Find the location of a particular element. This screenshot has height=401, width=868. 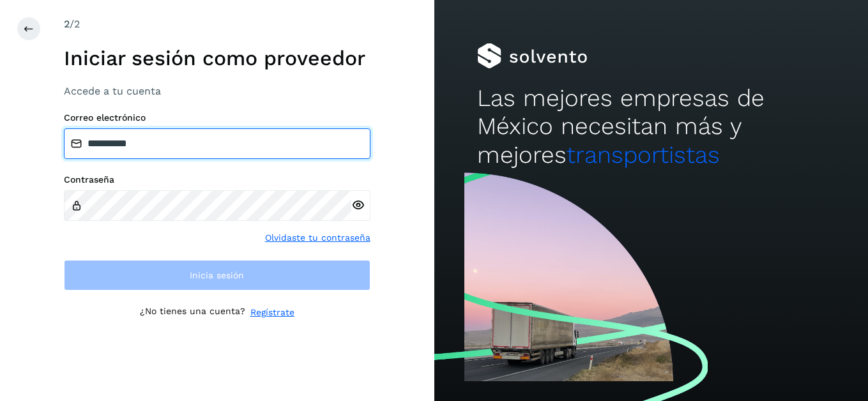

label: Correo electrónico is located at coordinates (217, 117).